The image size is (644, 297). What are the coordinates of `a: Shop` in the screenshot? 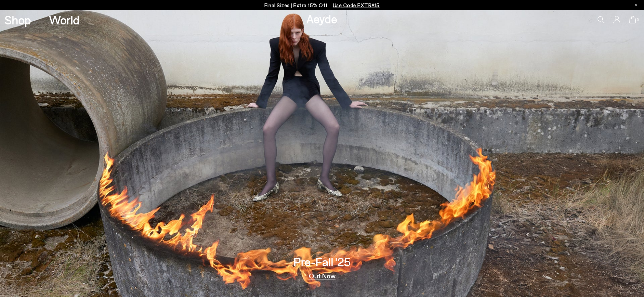 It's located at (17, 19).